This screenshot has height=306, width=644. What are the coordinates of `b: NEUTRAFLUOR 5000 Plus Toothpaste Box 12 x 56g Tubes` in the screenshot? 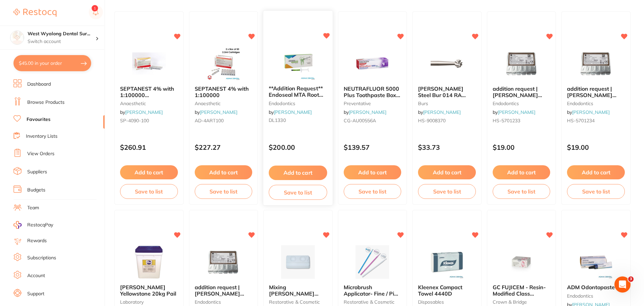 It's located at (373, 92).